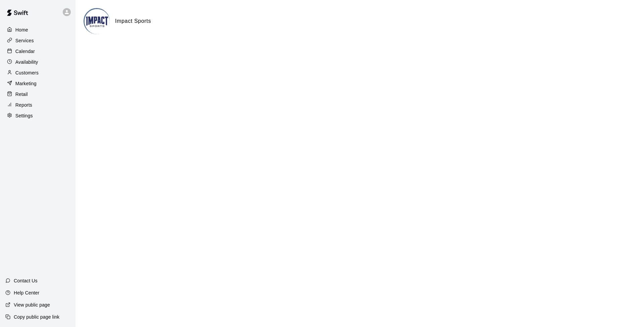  What do you see at coordinates (27, 73) in the screenshot?
I see `p: Customers` at bounding box center [27, 73].